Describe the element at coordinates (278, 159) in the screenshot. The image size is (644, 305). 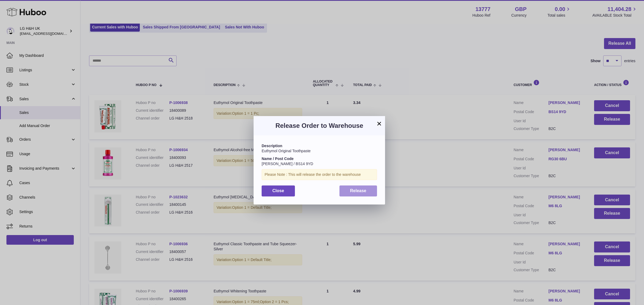
I see `strong: Name / Post Code` at that location.